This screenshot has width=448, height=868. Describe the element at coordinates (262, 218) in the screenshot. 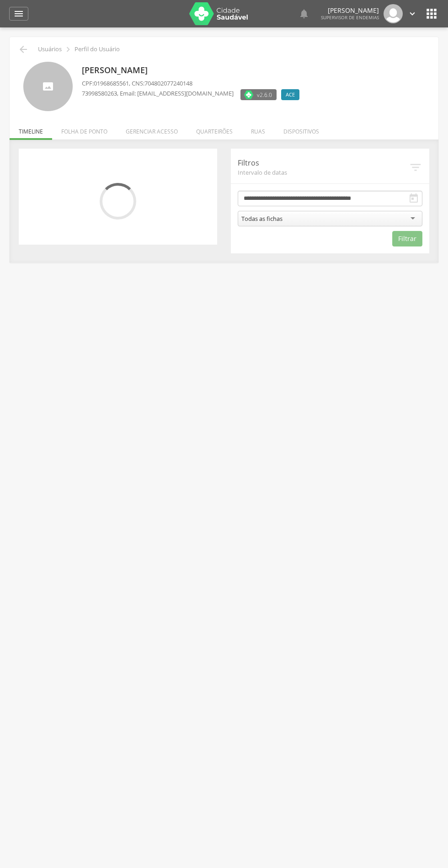

I see `div: Todas as fichas` at that location.